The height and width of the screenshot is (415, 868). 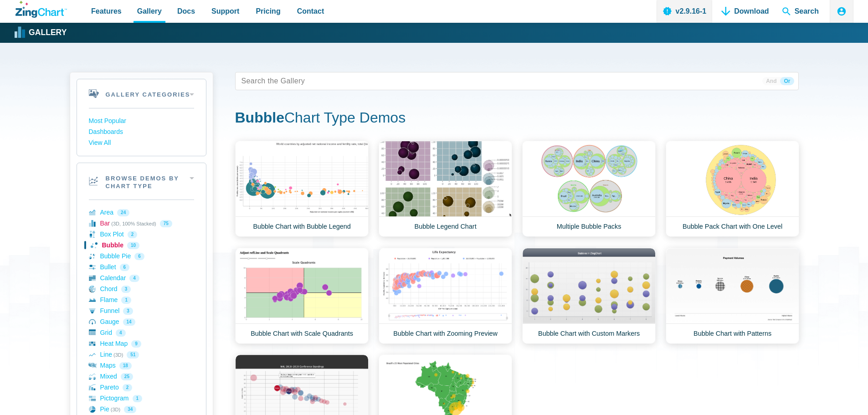 What do you see at coordinates (445, 295) in the screenshot?
I see `a: Bubble Chart with Zooming Preview` at bounding box center [445, 295].